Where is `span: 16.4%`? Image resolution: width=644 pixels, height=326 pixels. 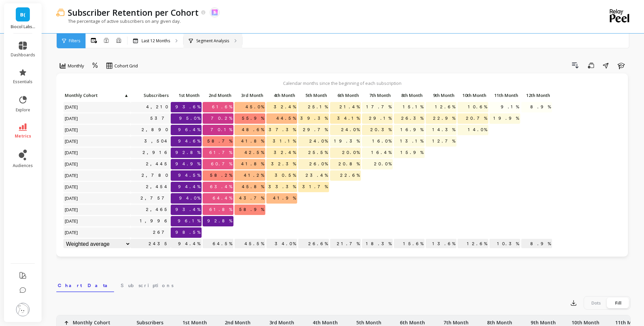
span: 16.4% is located at coordinates (381, 153).